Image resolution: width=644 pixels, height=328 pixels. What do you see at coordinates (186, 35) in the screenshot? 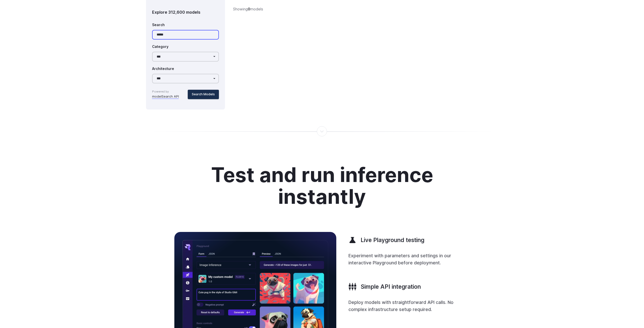
I see `input: Search` at bounding box center [186, 35].